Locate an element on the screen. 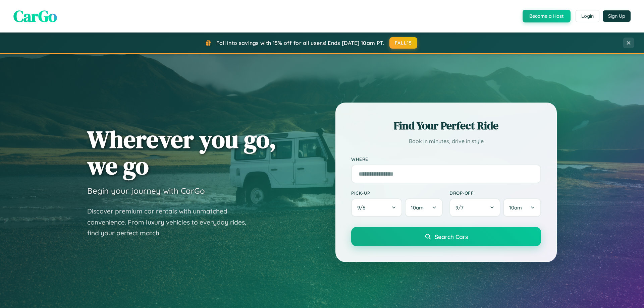 The width and height of the screenshot is (644, 308). label: Where is located at coordinates (446, 159).